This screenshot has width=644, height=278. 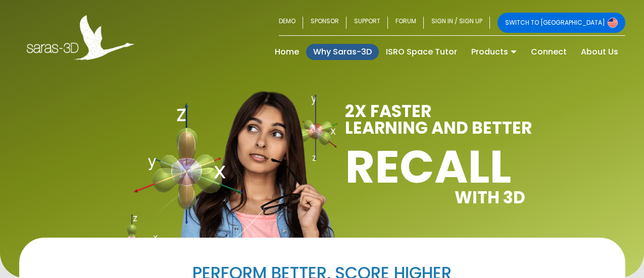 I want to click on img: Switch to USA, so click(x=613, y=23).